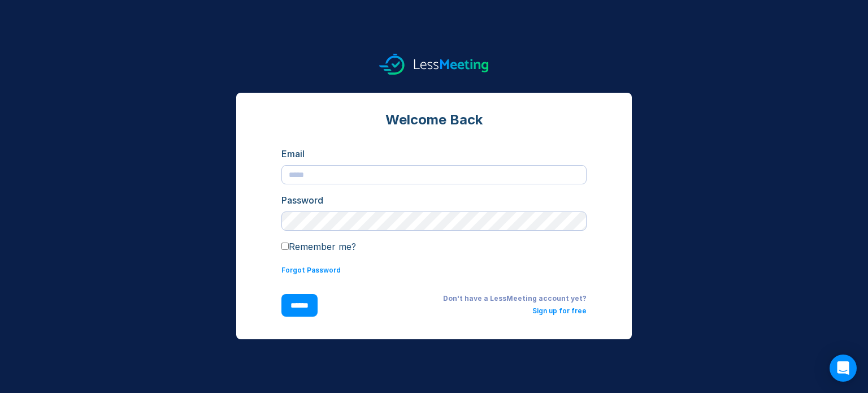 The image size is (868, 393). What do you see at coordinates (461, 299) in the screenshot?
I see `div: Don't have a LessMeeting account yet?` at bounding box center [461, 299].